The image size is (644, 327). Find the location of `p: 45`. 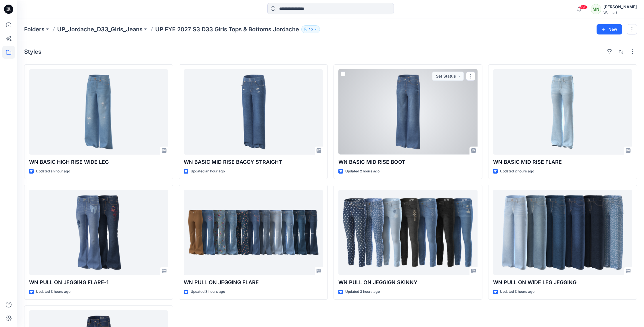

p: 45 is located at coordinates (311, 29).